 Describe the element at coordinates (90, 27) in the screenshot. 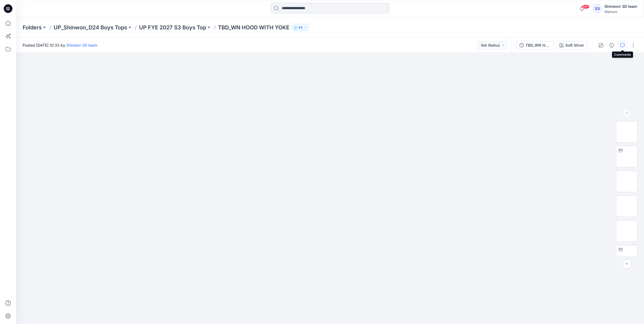

I see `p: UP_Shinwon_D24 Boys Tops` at that location.